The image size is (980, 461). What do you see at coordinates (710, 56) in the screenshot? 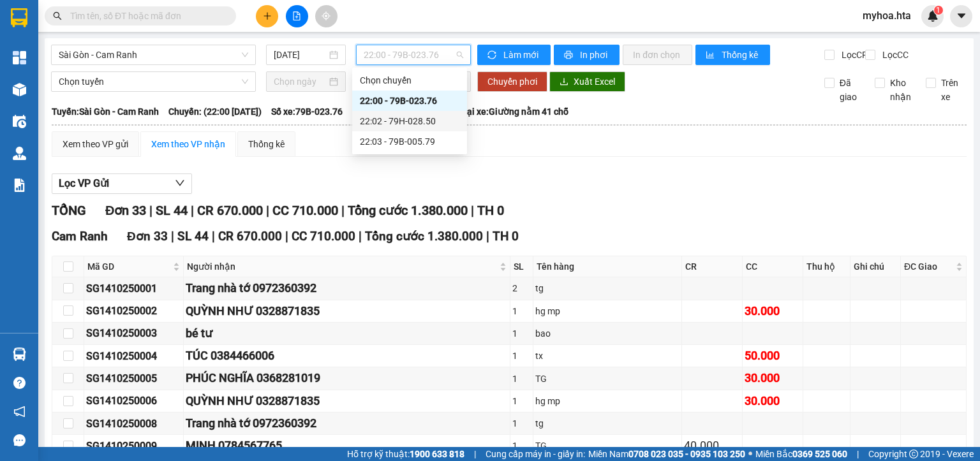
I see `span: bar-chart` at bounding box center [710, 56].